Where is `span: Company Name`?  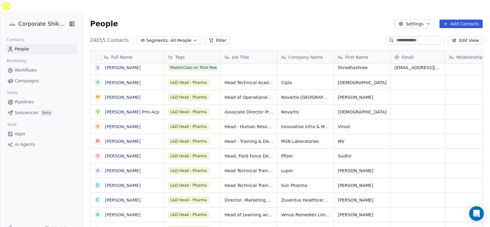 span: Company Name is located at coordinates (305, 57).